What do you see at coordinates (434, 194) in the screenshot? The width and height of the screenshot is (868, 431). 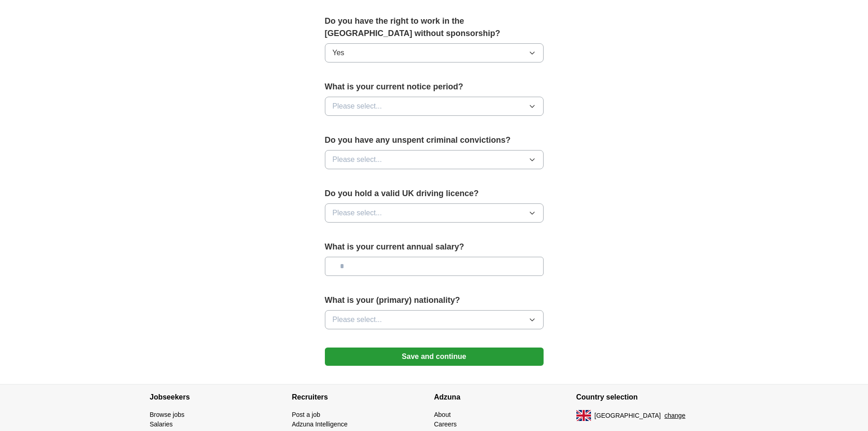 I see `label: Do you hold a valid UK driving licence?` at bounding box center [434, 194].